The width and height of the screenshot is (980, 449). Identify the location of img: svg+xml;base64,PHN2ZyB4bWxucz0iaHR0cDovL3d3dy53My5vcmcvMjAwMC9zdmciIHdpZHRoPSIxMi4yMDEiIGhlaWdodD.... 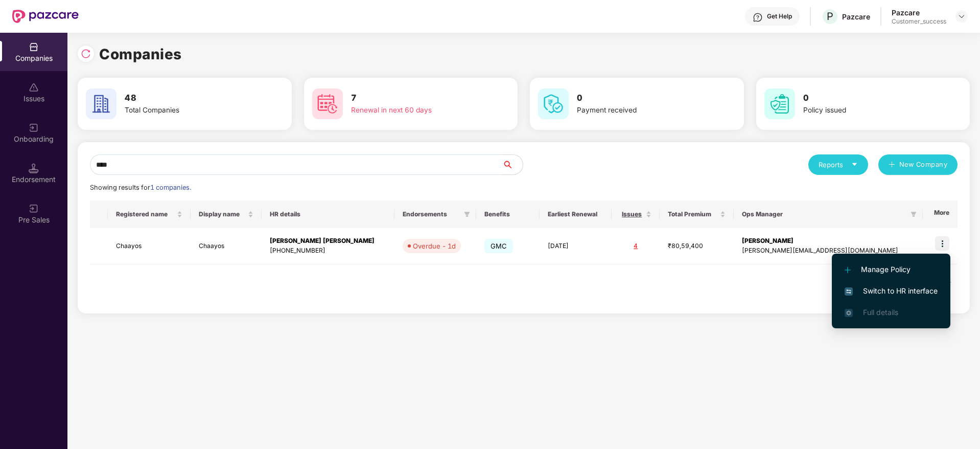
(848, 270).